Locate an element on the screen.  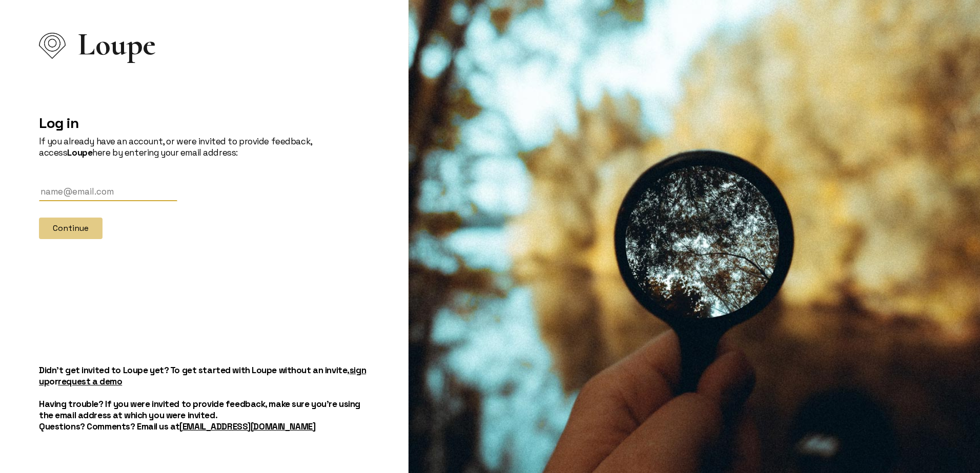
input: Email Address is located at coordinates (108, 192).